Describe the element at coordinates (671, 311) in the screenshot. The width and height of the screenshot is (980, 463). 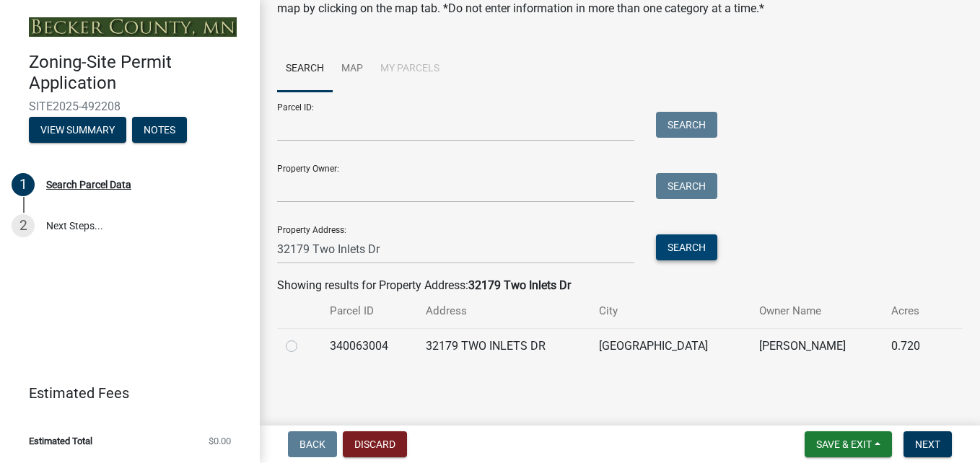
I see `th: City` at that location.